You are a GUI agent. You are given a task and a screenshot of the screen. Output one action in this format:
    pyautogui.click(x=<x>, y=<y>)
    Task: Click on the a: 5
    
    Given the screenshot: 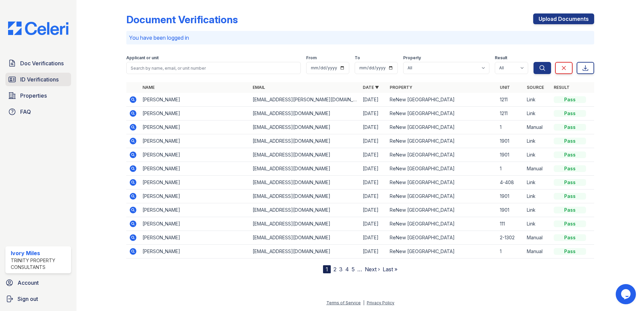 What is the action you would take?
    pyautogui.click(x=353, y=270)
    